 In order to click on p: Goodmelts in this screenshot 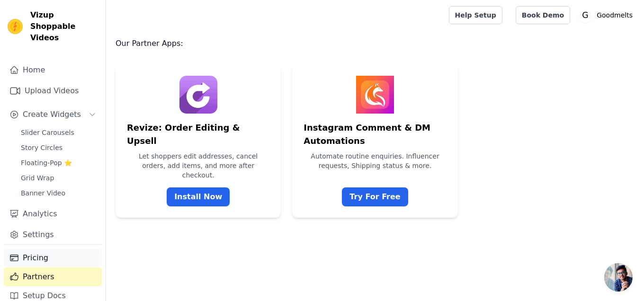, I will do `click(615, 15)`.